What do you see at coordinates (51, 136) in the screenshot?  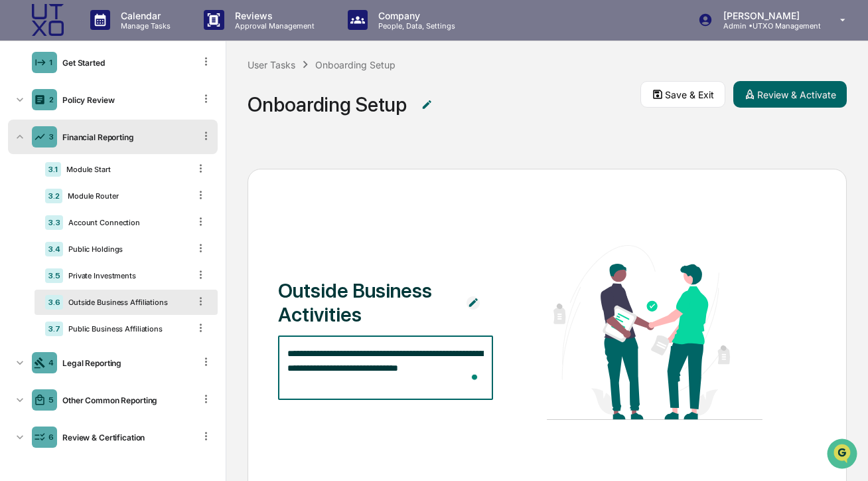 I see `div: 3` at bounding box center [51, 136].